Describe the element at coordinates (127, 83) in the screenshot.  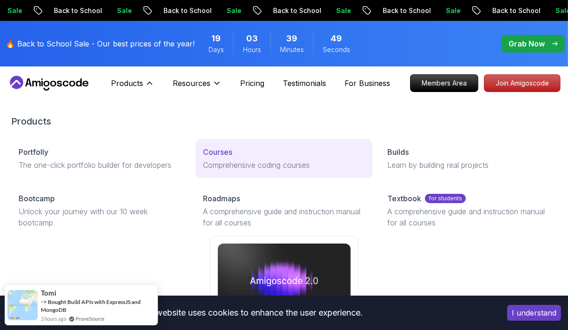
I see `p: Products` at that location.